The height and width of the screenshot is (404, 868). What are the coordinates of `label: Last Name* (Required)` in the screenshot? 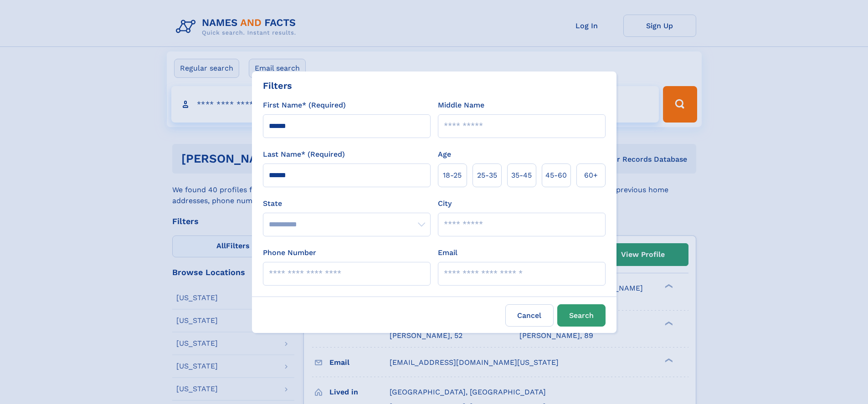 It's located at (304, 154).